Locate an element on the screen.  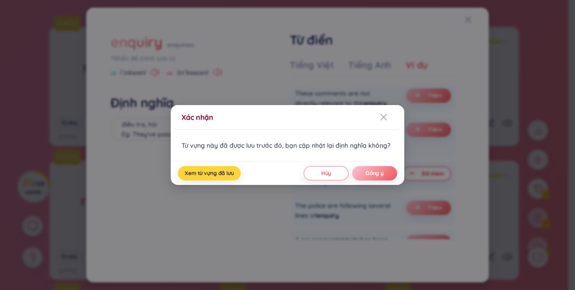
button: Hủy is located at coordinates (326, 173).